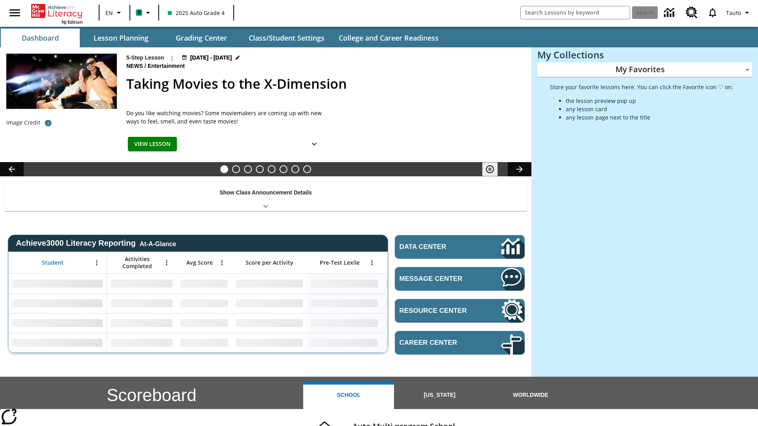 The image size is (758, 426). I want to click on button: Slide 3 Do You Want Fries With That?, so click(248, 169).